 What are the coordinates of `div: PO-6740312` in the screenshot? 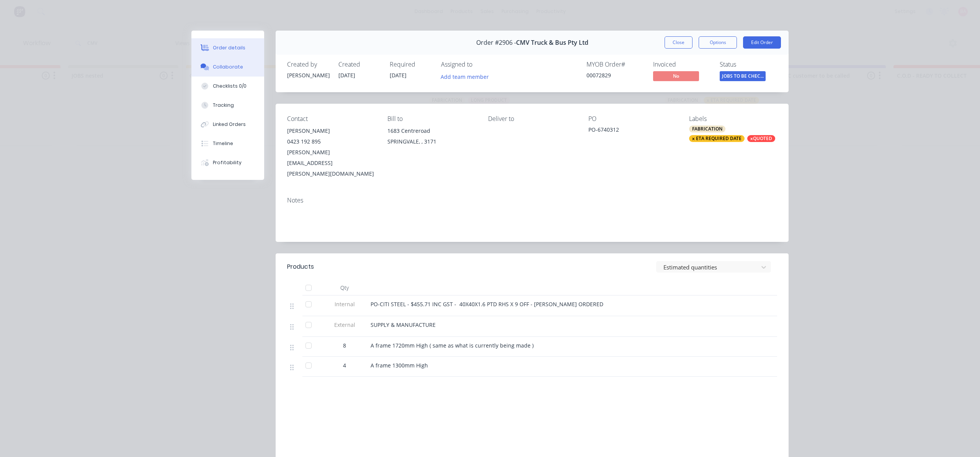 It's located at (633, 131).